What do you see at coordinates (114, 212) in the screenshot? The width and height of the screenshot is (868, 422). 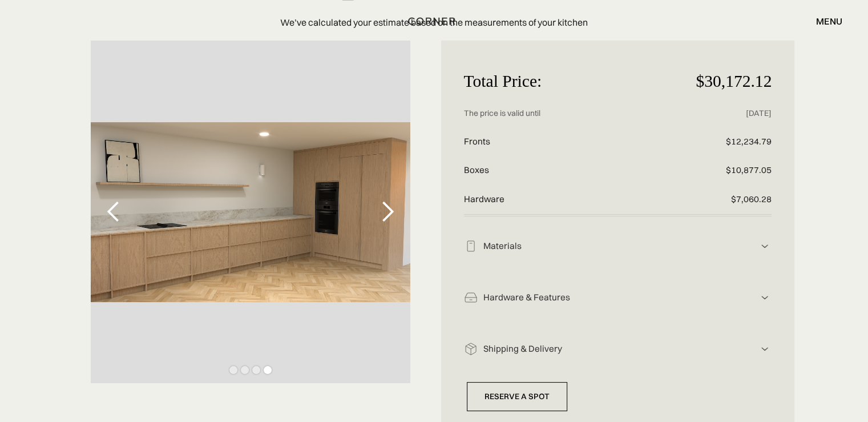 I see `div: previous slide` at bounding box center [114, 212].